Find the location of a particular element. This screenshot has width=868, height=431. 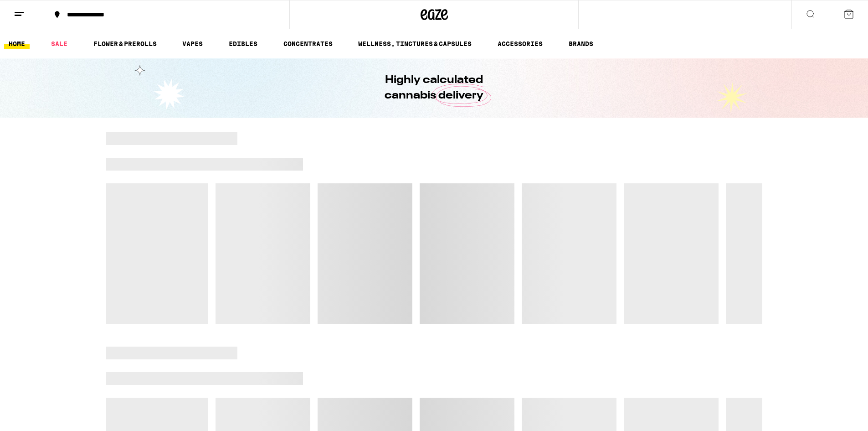

a: SALE is located at coordinates (59, 44).